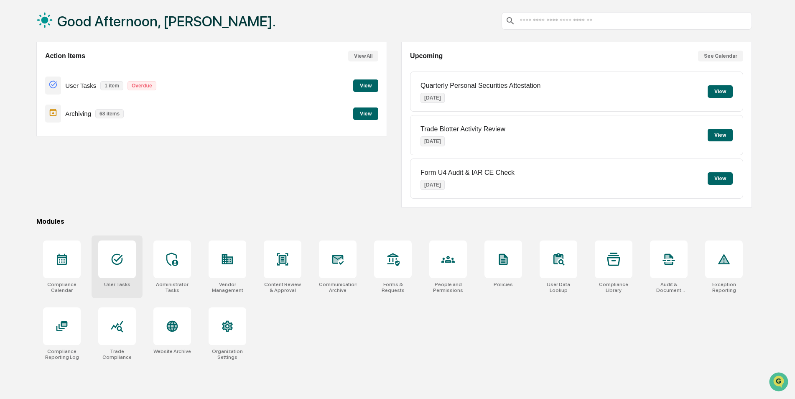 The width and height of the screenshot is (795, 399). What do you see at coordinates (83, 68) in the screenshot?
I see `div: Start new chat` at bounding box center [83, 68].